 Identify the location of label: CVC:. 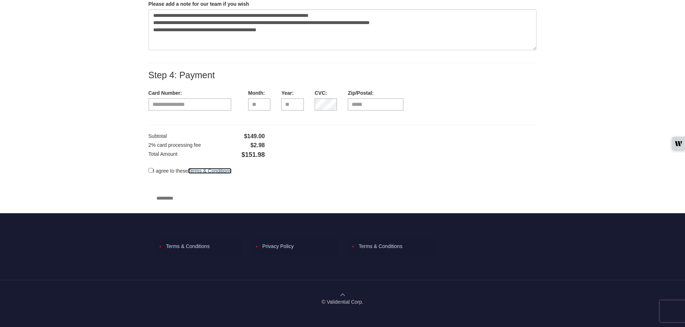
(321, 93).